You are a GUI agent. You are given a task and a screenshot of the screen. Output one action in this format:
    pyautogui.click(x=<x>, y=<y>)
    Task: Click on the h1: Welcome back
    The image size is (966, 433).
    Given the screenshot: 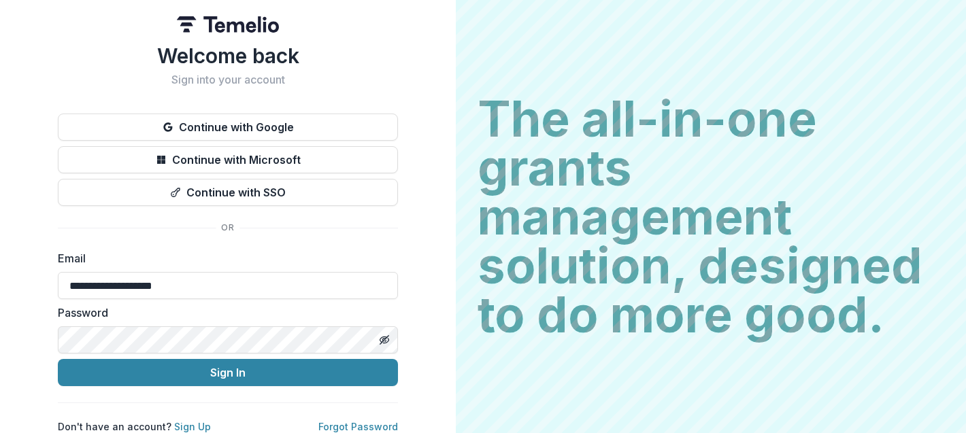 What is the action you would take?
    pyautogui.click(x=228, y=56)
    